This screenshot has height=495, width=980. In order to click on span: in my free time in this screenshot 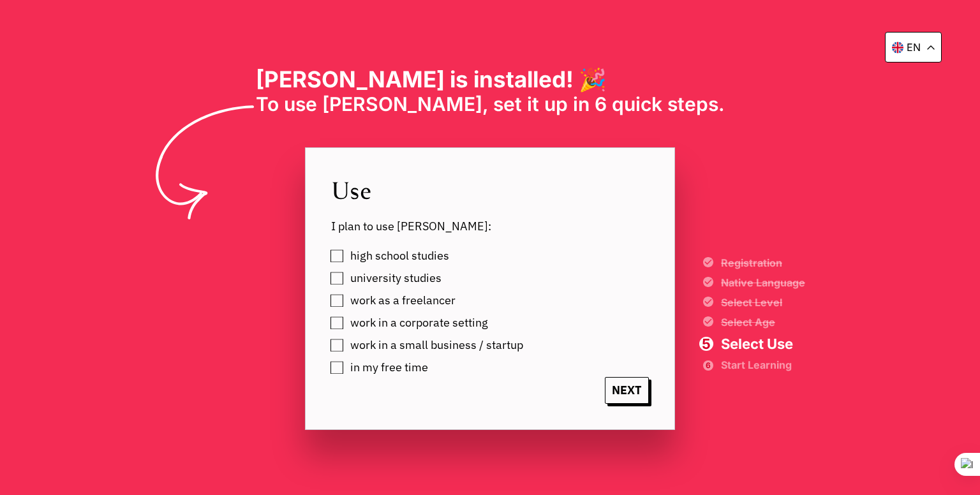, I will do `click(389, 367)`.